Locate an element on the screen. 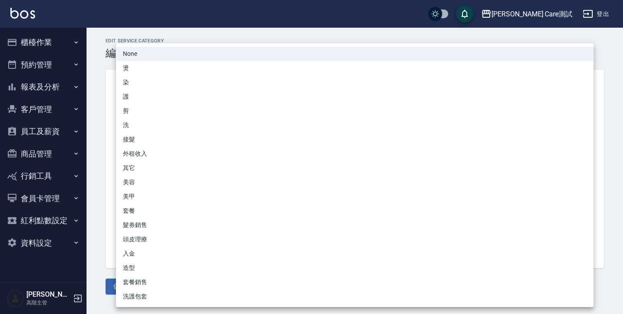  li: 護 is located at coordinates (355, 97).